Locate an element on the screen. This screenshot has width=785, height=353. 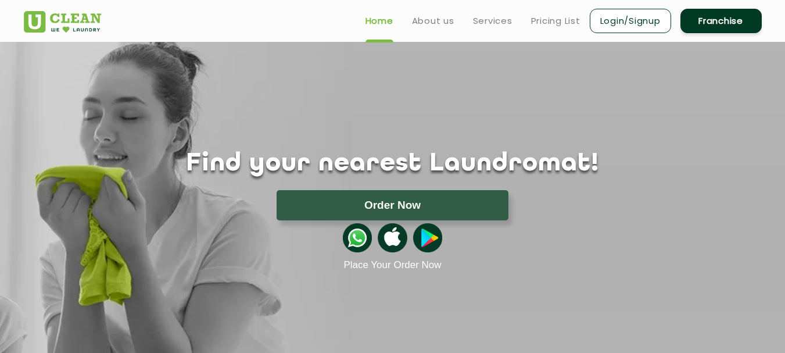
img: playstoreicon.png is located at coordinates (428, 238).